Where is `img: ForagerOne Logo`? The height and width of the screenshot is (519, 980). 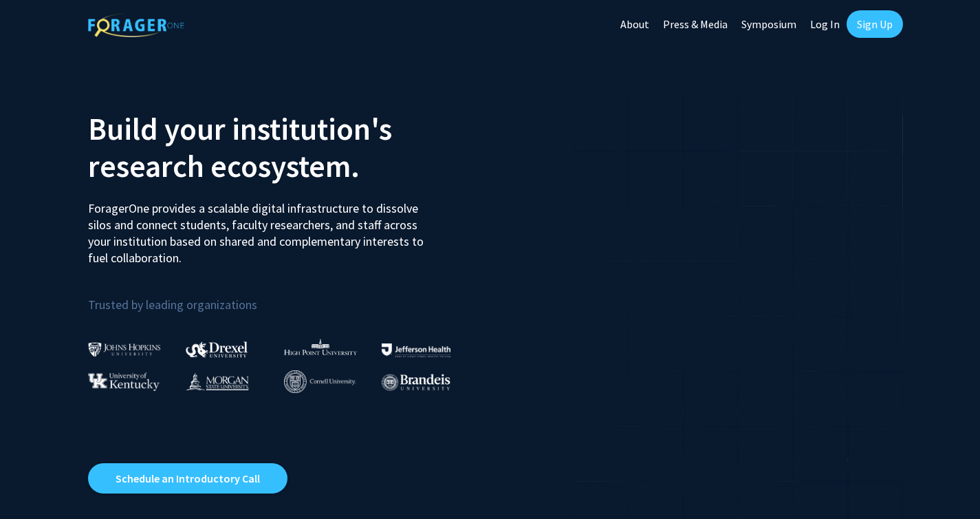 img: ForagerOne Logo is located at coordinates (136, 25).